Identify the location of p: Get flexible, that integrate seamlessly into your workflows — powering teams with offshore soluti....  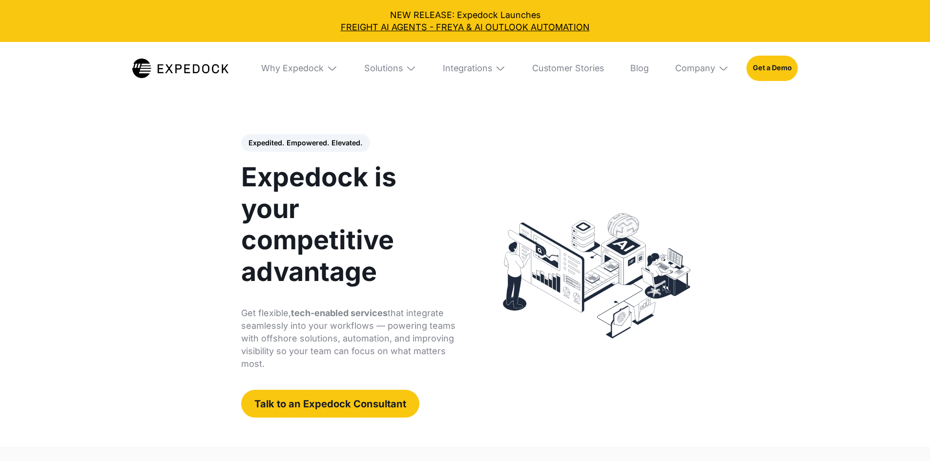
(349, 339).